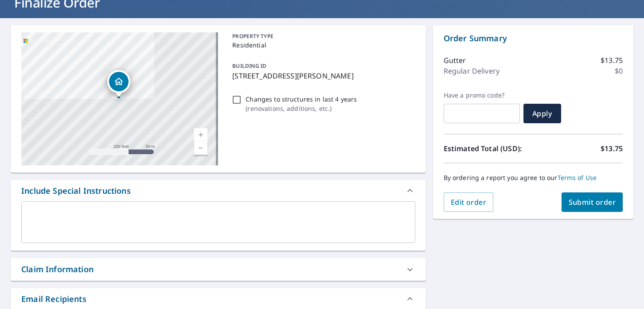 Image resolution: width=644 pixels, height=309 pixels. Describe the element at coordinates (592, 202) in the screenshot. I see `button: Submit order` at that location.